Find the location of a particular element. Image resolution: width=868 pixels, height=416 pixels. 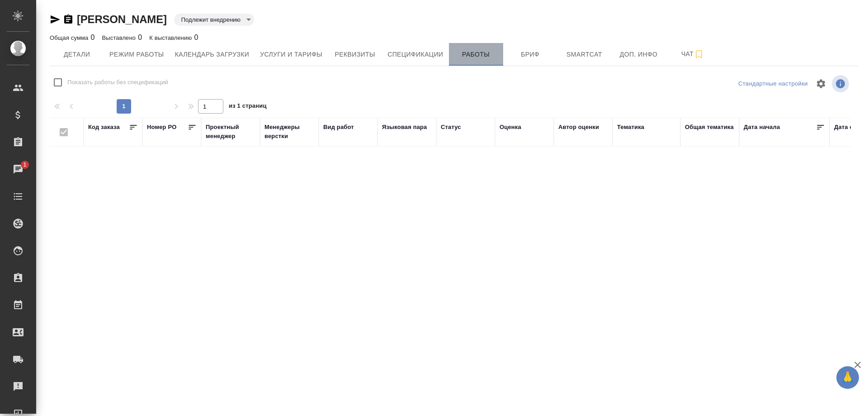

span: Реквизиты is located at coordinates (354, 55).